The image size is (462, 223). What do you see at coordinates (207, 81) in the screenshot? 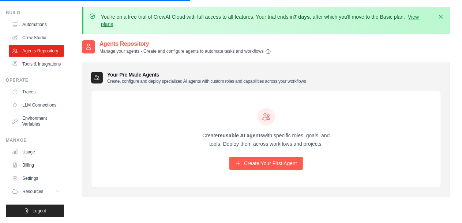
I see `p: Create, configure and deploy specialized AI agents with custom roles and capabilities across your...` at bounding box center [207, 81].